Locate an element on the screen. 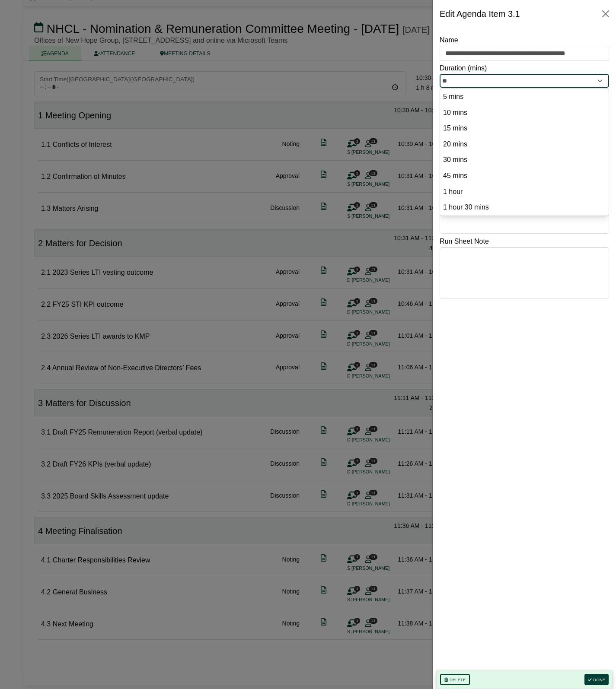  label: Run Sheet Note is located at coordinates (464, 241).